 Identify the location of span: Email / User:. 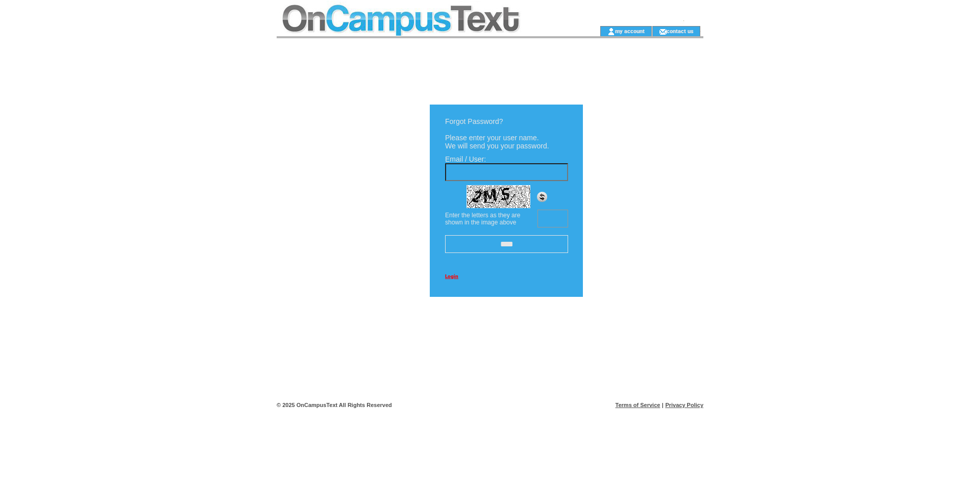
(465, 159).